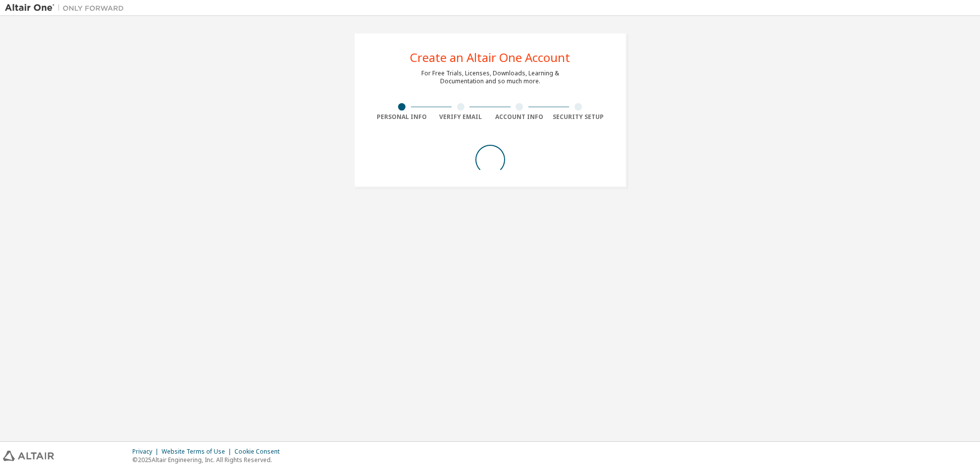 The height and width of the screenshot is (470, 980). Describe the element at coordinates (402, 117) in the screenshot. I see `div: Personal Info` at that location.